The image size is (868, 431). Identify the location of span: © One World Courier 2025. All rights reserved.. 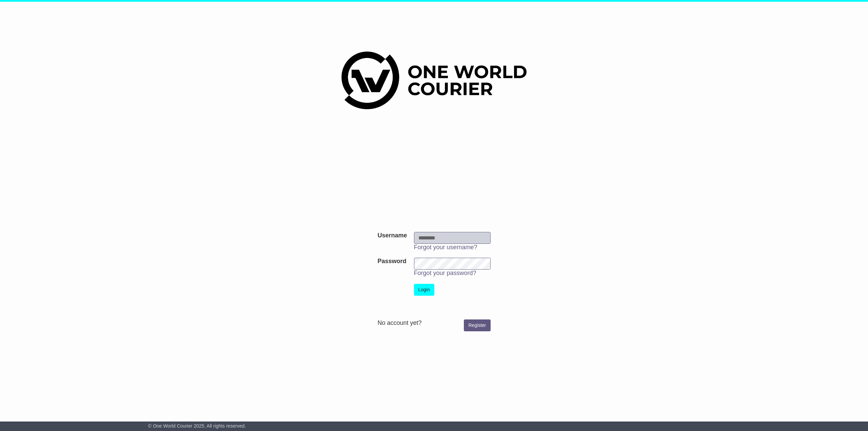
(197, 426).